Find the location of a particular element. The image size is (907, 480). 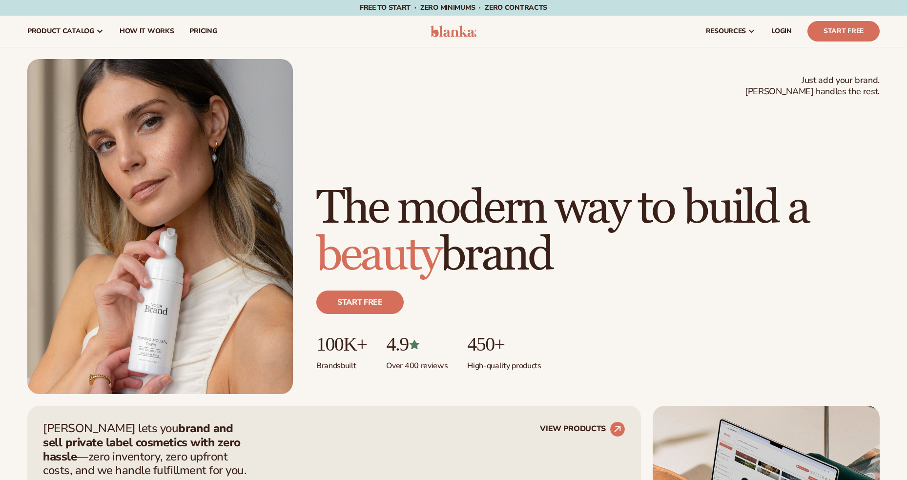

span: LOGIN is located at coordinates (782, 31).